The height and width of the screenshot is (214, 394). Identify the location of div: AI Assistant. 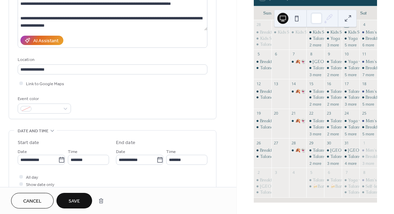
(46, 41).